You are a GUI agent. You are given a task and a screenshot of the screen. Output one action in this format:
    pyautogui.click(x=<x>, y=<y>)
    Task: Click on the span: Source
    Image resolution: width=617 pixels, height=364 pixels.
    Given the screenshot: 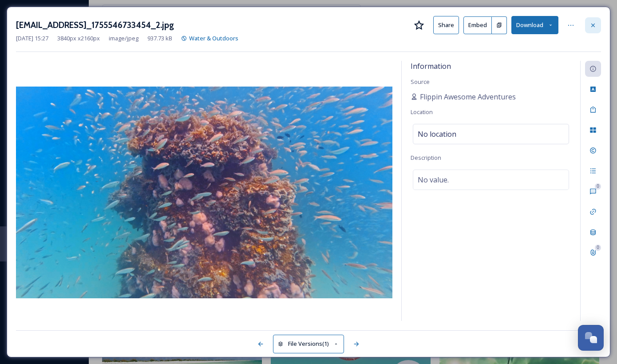 What is the action you would take?
    pyautogui.click(x=420, y=82)
    